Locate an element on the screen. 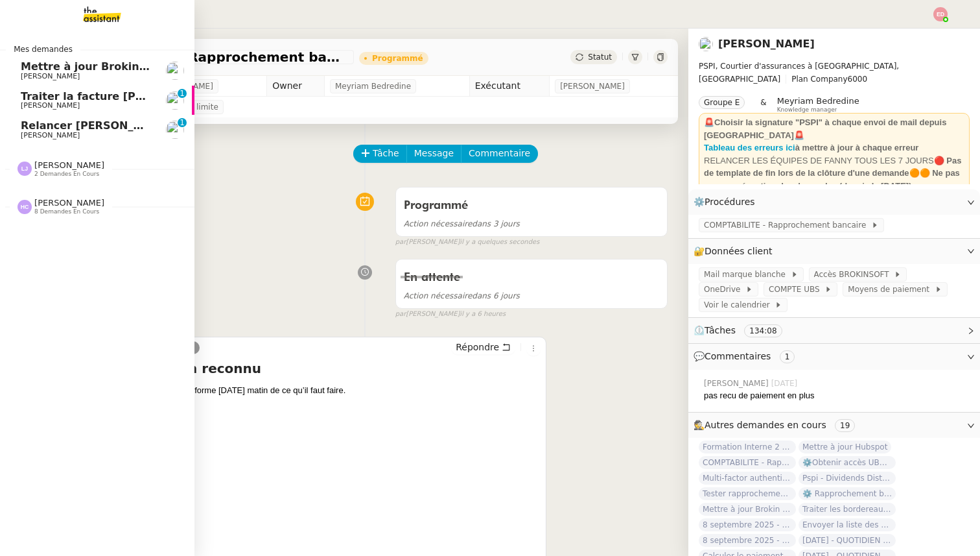  div: PSPI SA is located at coordinates (304, 453).